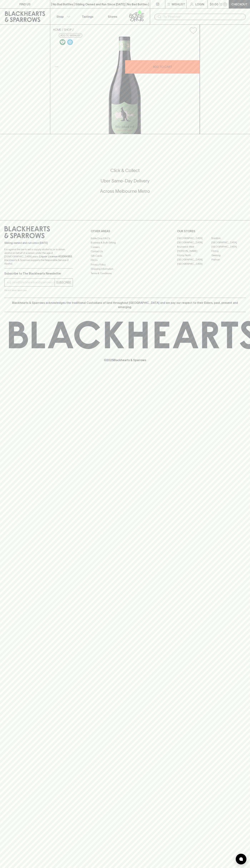  I want to click on a: Gift Cards, so click(125, 256).